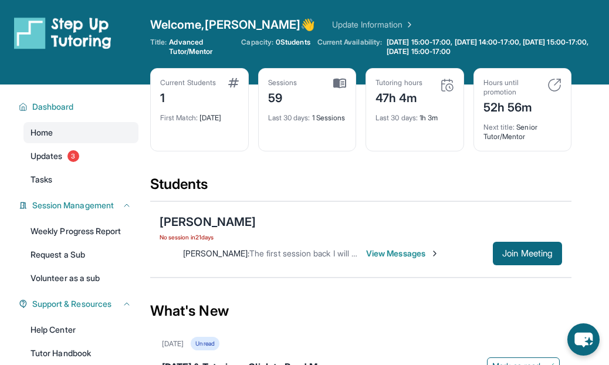 The height and width of the screenshot is (365, 609). What do you see at coordinates (293, 42) in the screenshot?
I see `span: 0 Students` at bounding box center [293, 42].